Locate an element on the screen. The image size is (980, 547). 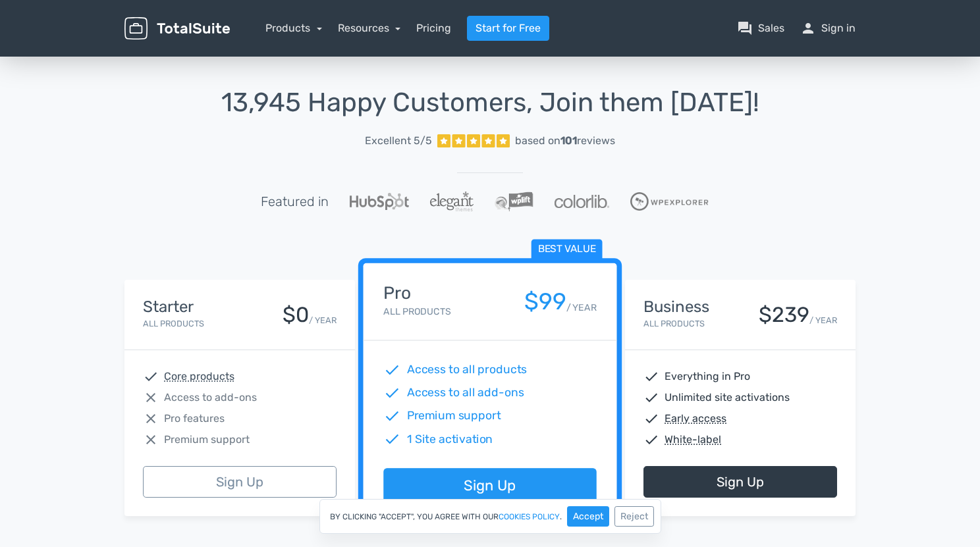
span: person is located at coordinates (808, 29).